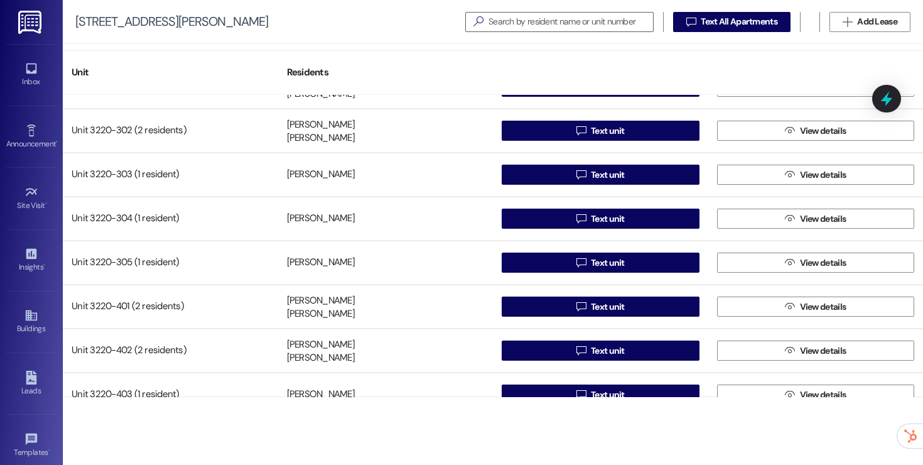 This screenshot has height=465, width=923. Describe the element at coordinates (571, 22) in the screenshot. I see `input: Search by resident name or unit number` at that location.